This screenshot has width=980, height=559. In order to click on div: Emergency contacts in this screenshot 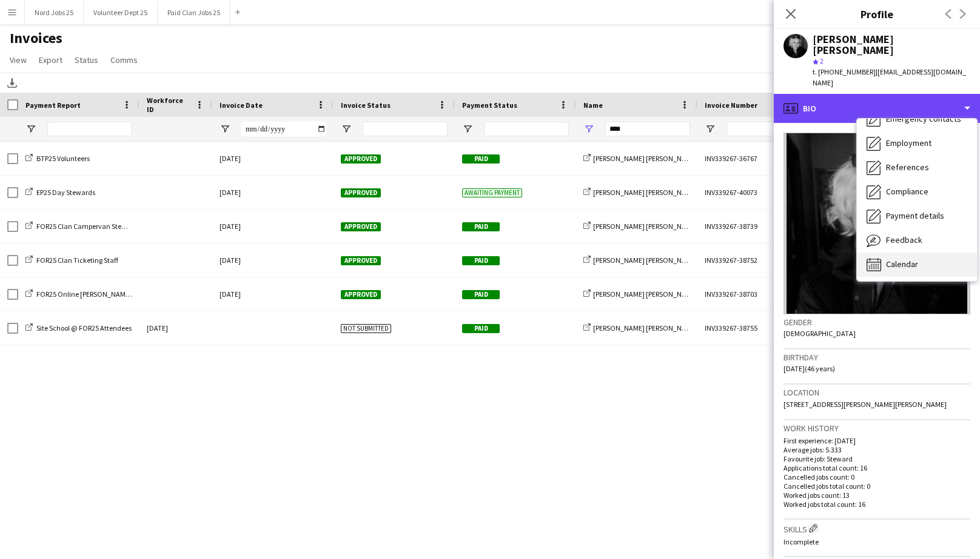, I will do `click(917, 120)`.